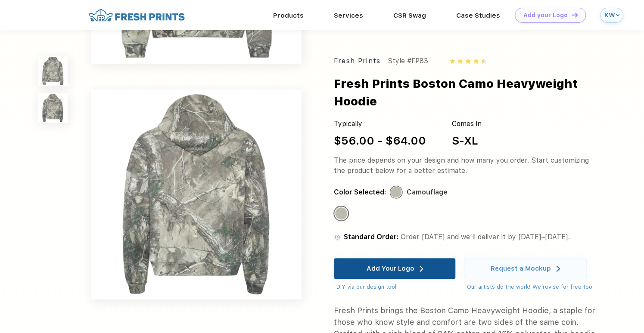  Describe the element at coordinates (529, 287) in the screenshot. I see `div: Our artists do the work! We revise for free too.` at that location.